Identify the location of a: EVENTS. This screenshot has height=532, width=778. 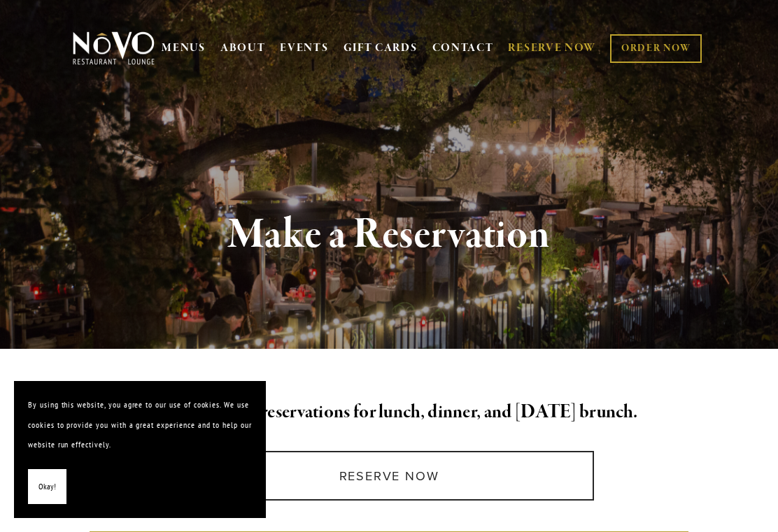
(303, 48).